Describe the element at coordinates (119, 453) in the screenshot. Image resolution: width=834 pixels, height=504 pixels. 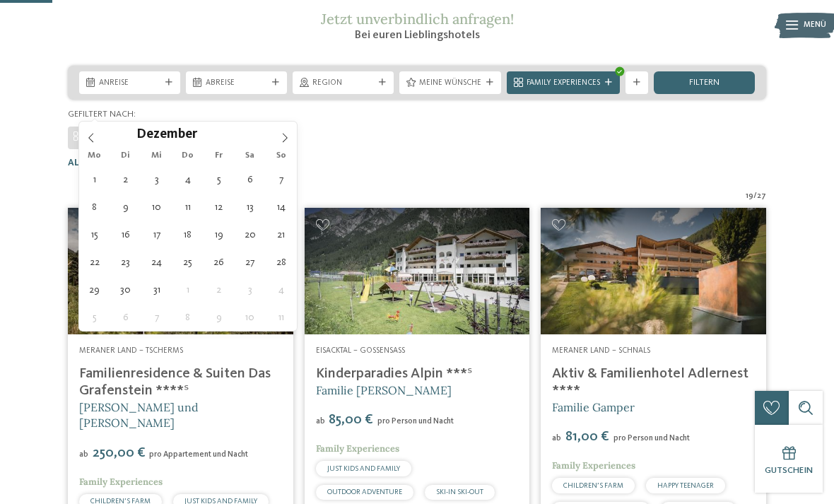
I see `span: 250,00 €` at that location.